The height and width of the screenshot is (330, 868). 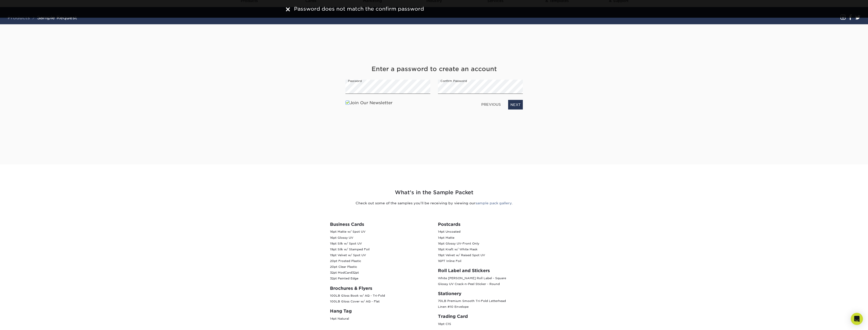 I want to click on a: PREVIOUS, so click(x=491, y=104).